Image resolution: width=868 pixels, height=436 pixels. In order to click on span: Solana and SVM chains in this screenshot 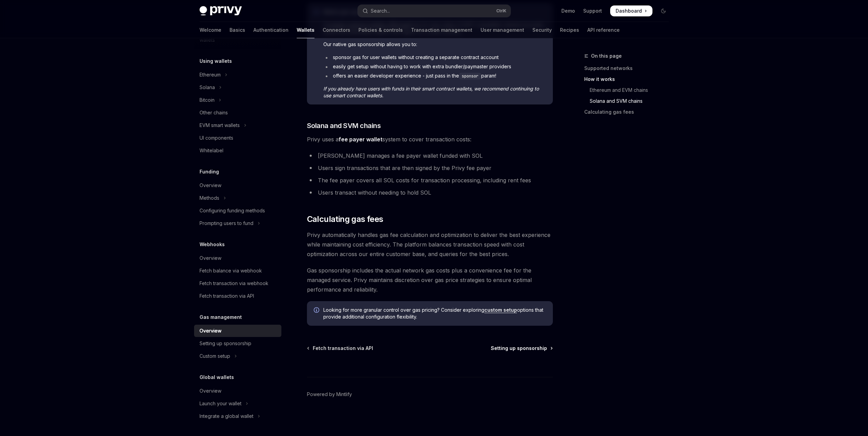, I will do `click(344, 126)`.